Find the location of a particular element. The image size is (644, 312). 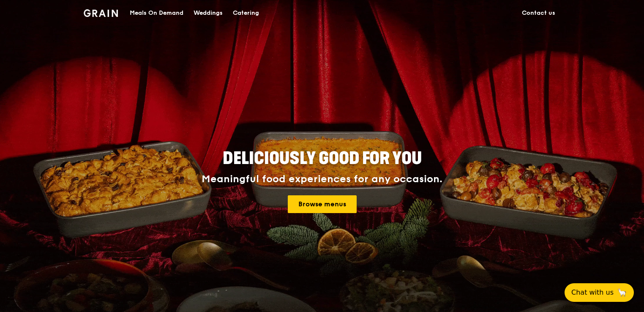

a: Catering is located at coordinates (246, 13).